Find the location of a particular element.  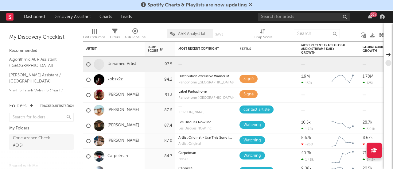

div: copyright: Carpetman is located at coordinates (206, 153).